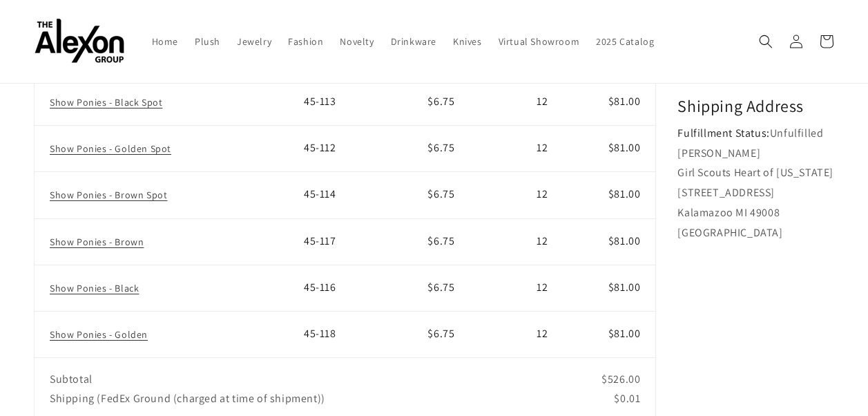 This screenshot has height=416, width=868. I want to click on td: 45-114, so click(345, 195).